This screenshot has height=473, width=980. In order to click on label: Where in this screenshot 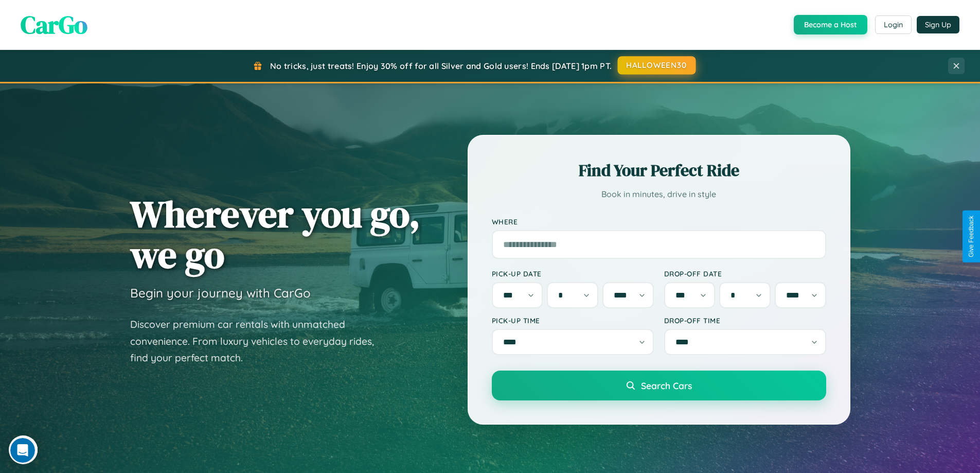, I will do `click(659, 222)`.